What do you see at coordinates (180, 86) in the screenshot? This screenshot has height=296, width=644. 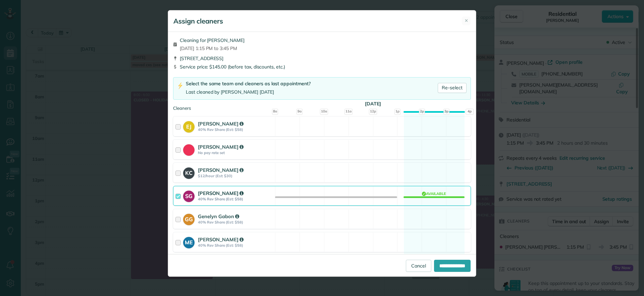 I see `img: lightning-bolt-icon-94e5364df696ac2de96d3a42b8a9ff6ba979493684c50e6bbbcda72601fa0d29.png` at bounding box center [180, 86].